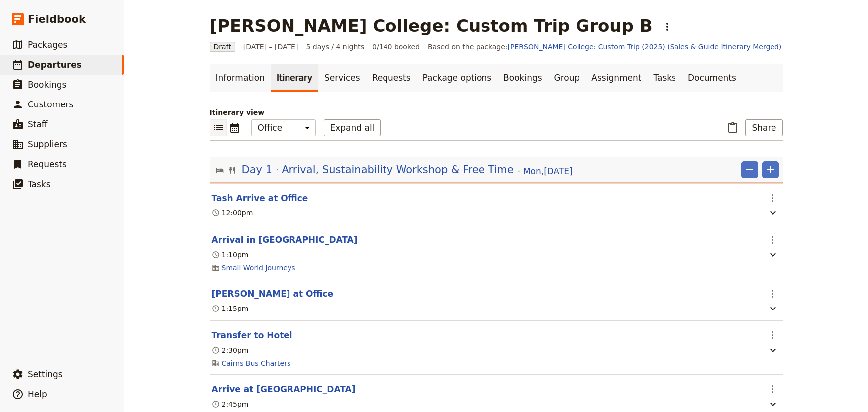 This screenshot has height=412, width=868. What do you see at coordinates (665, 78) in the screenshot?
I see `a: Tasks` at bounding box center [665, 78].